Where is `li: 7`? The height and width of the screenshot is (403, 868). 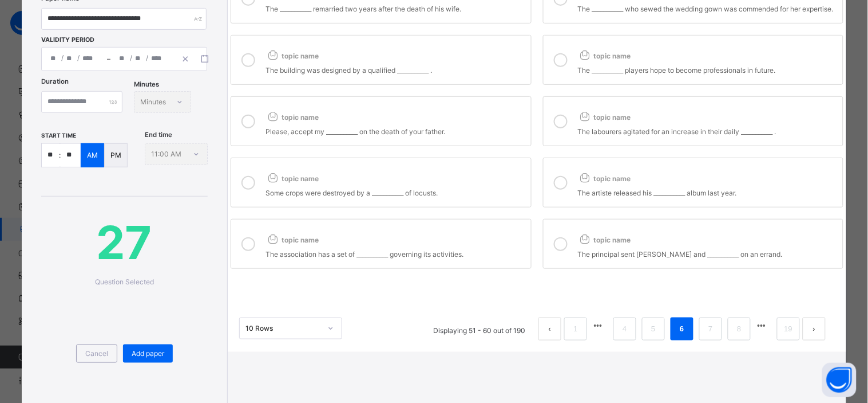
li: 7 is located at coordinates (711, 329).